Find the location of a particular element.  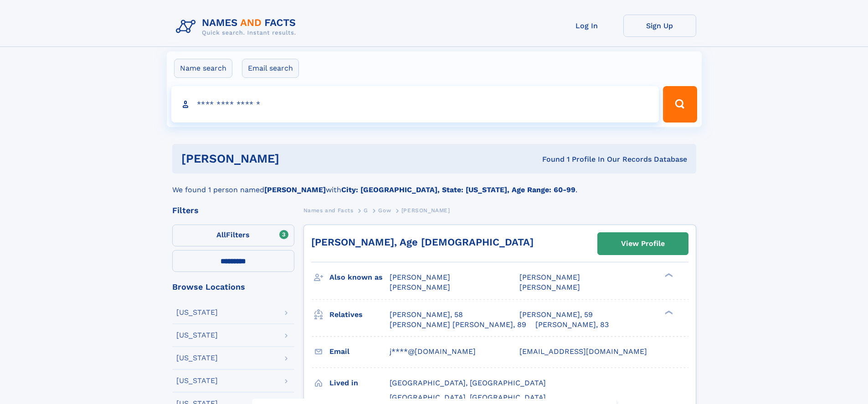

label: Name search is located at coordinates (203, 69).